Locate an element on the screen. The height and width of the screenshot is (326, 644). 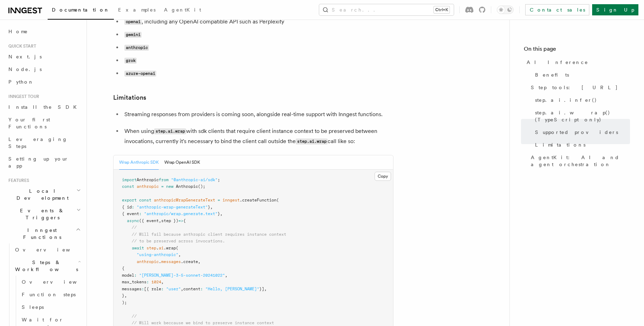
span: Setting up your app is located at coordinates (38, 162).